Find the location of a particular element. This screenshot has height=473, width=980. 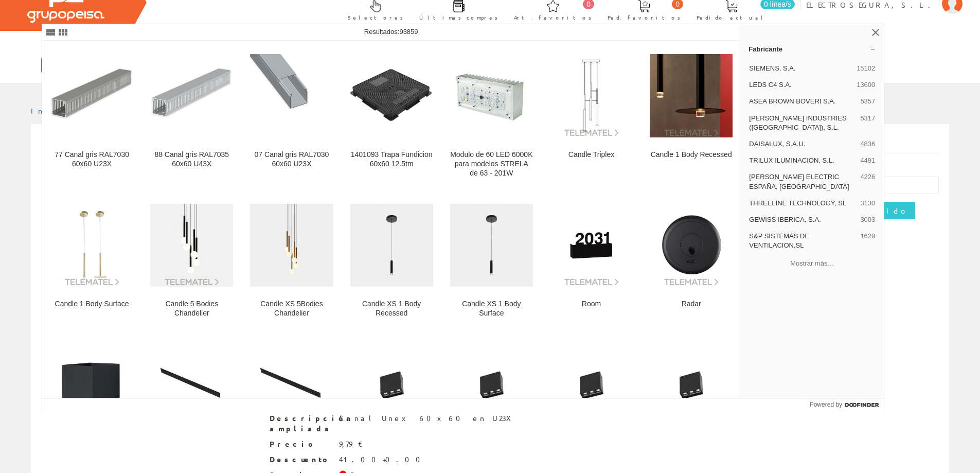

div: Candle XS 1 Body Recessed is located at coordinates (392, 309).